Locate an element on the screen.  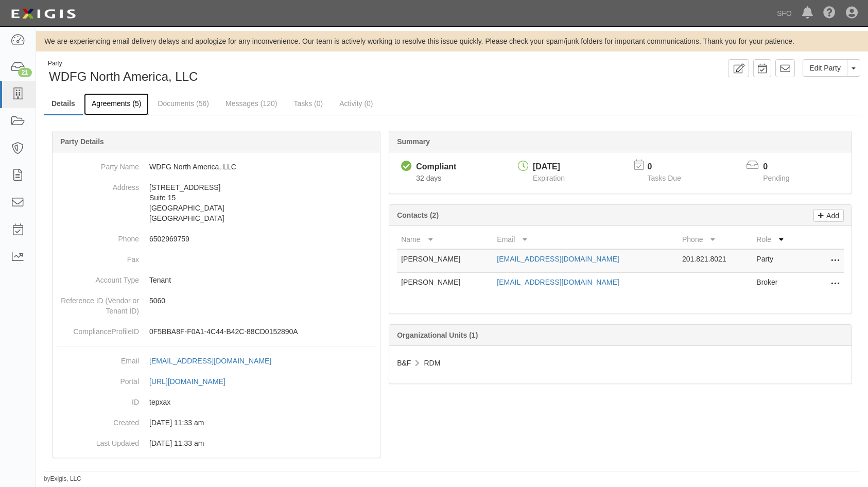
a: Messages (120) is located at coordinates (251, 104).